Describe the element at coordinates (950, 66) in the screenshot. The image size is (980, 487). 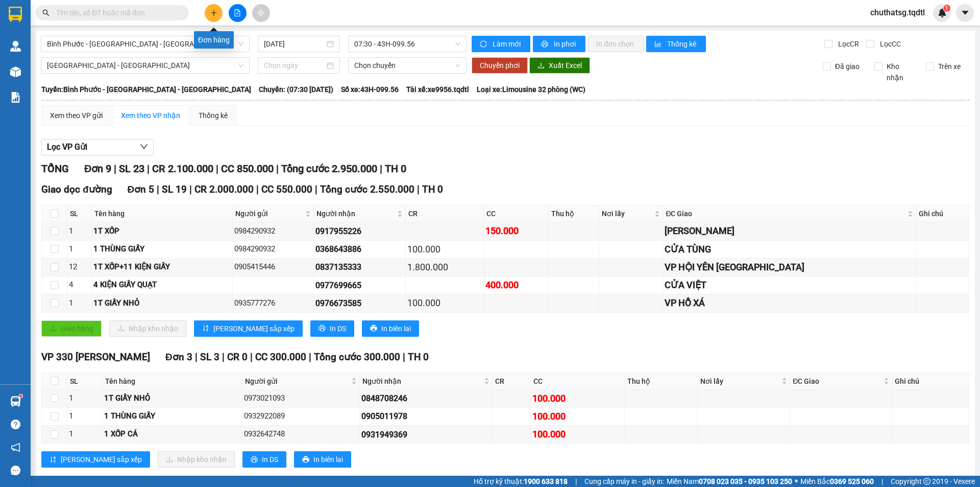
I see `span: Trên xe` at that location.